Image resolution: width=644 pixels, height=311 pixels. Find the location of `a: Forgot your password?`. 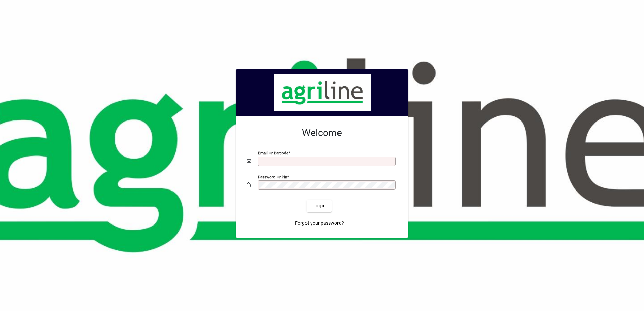

a: Forgot your password? is located at coordinates (320, 224).